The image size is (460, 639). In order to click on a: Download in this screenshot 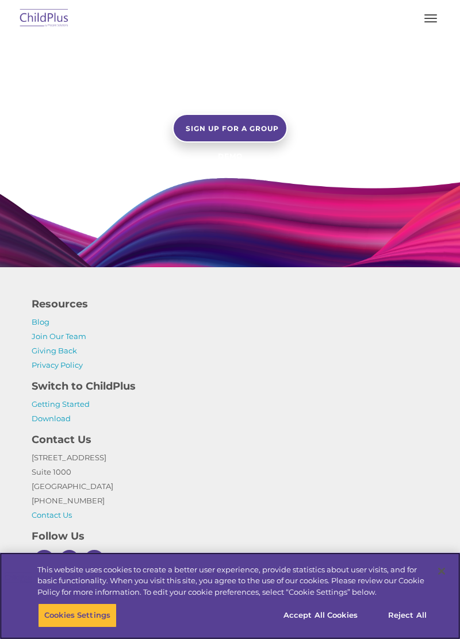, I will do `click(51, 418)`.